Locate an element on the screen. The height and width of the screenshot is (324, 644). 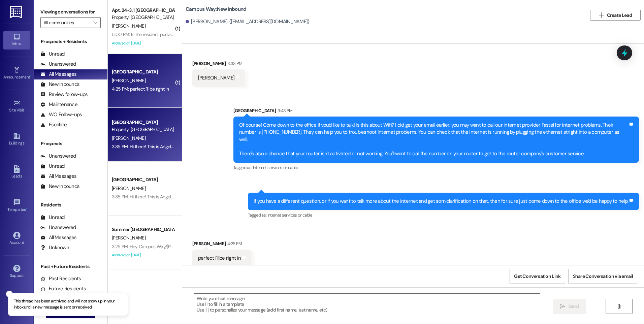
p: This thread has been archived and will not show up in your inbox until a new message is sent or r... is located at coordinates (68, 304).